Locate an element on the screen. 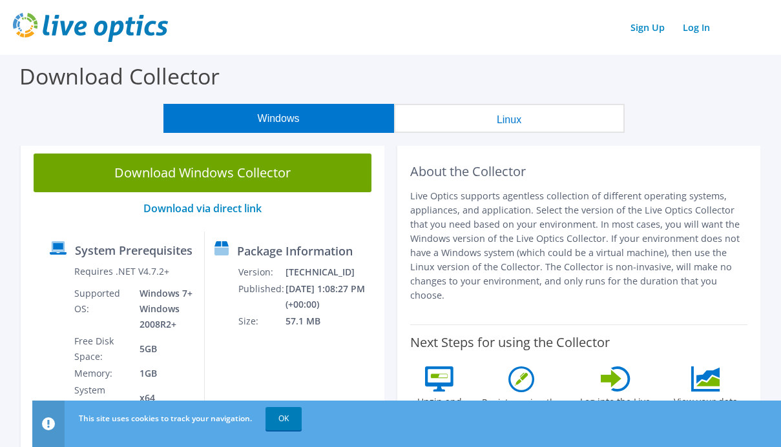 The width and height of the screenshot is (781, 447). label: View your data within the project is located at coordinates (706, 407).